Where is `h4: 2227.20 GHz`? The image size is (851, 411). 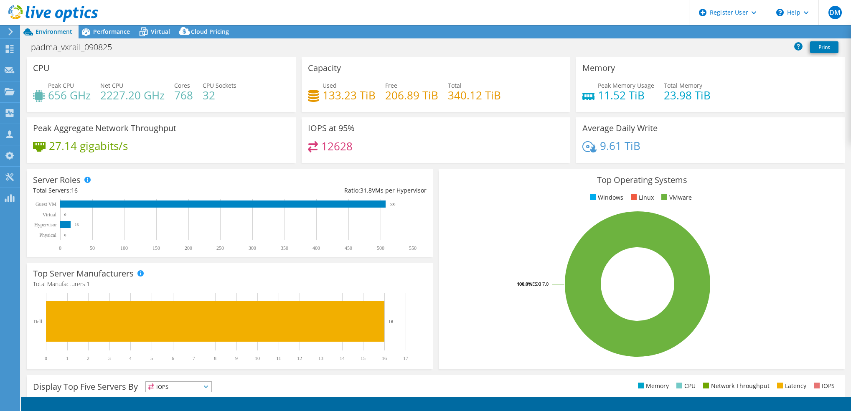 h4: 2227.20 GHz is located at coordinates (132, 95).